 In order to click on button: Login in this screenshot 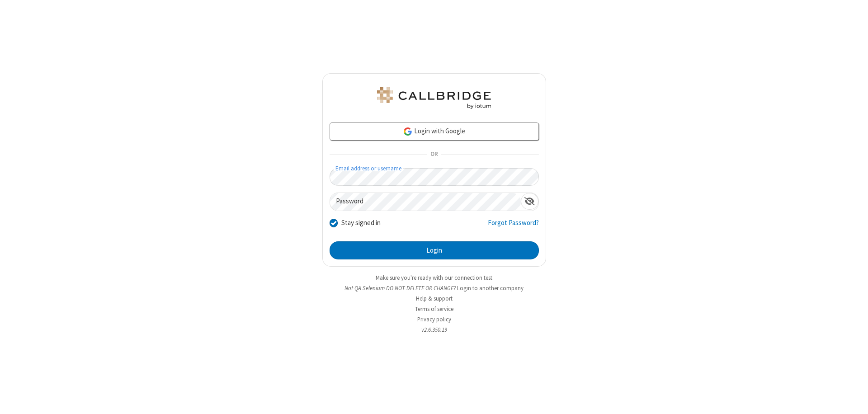, I will do `click(434, 251)`.